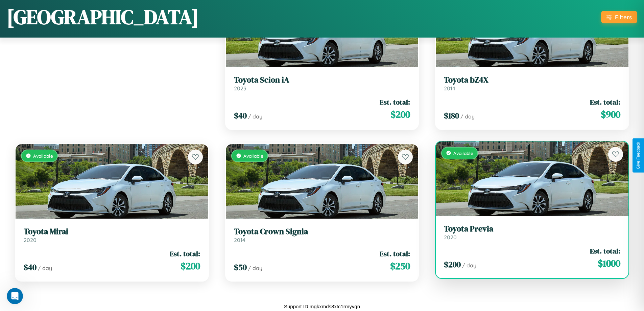 The width and height of the screenshot is (644, 311). Describe the element at coordinates (532, 83) in the screenshot. I see `a: Toyota bZ4X2014` at that location.